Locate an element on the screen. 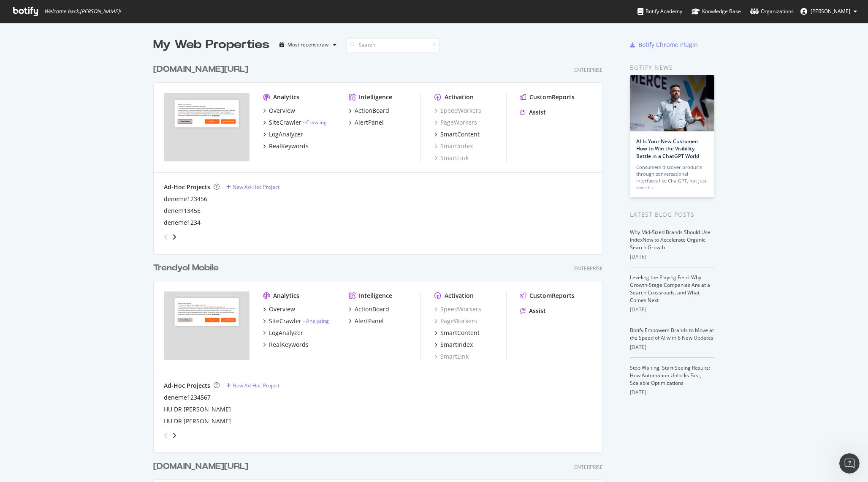  div: CustomReports is located at coordinates (552, 296).